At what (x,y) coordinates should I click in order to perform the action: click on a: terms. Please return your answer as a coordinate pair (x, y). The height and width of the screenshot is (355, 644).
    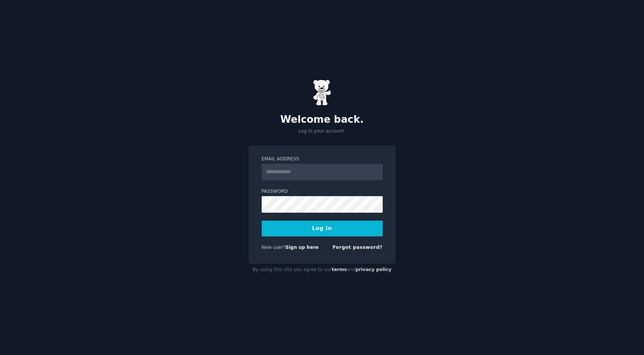
    Looking at the image, I should click on (339, 269).